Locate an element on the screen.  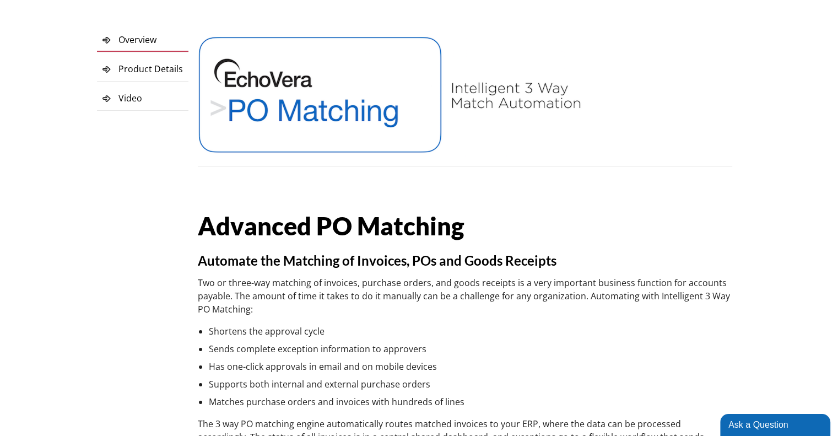
p: Two or three-way matching of invoices, purchase orders, and goods receipts is a very important bu... is located at coordinates (465, 296).